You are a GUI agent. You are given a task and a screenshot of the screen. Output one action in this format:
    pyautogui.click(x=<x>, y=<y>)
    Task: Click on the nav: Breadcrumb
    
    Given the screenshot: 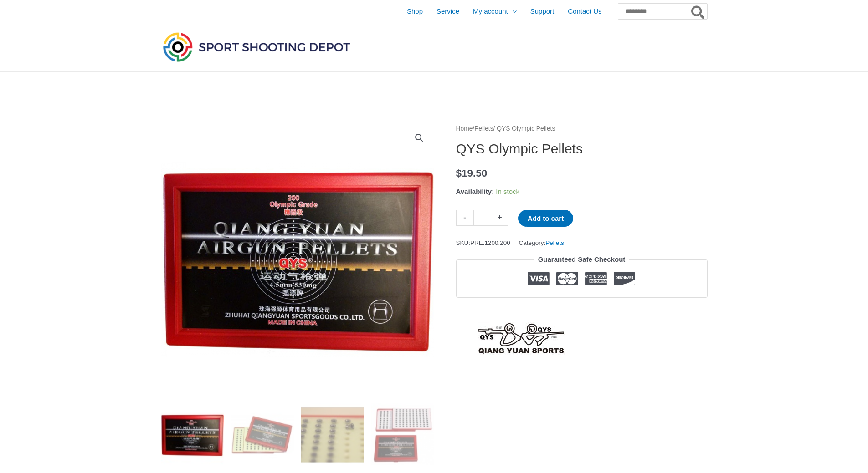 What is the action you would take?
    pyautogui.click(x=582, y=129)
    